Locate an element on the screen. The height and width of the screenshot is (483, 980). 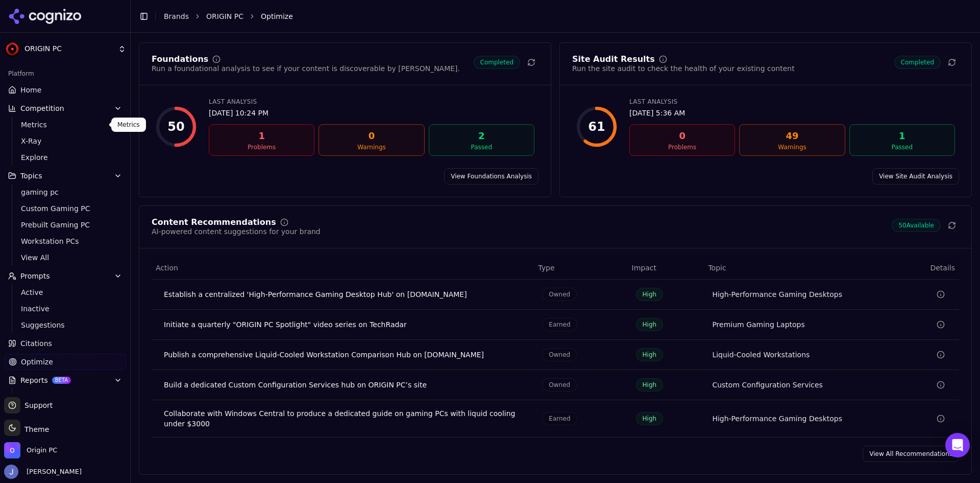
th: Type is located at coordinates (580, 268).